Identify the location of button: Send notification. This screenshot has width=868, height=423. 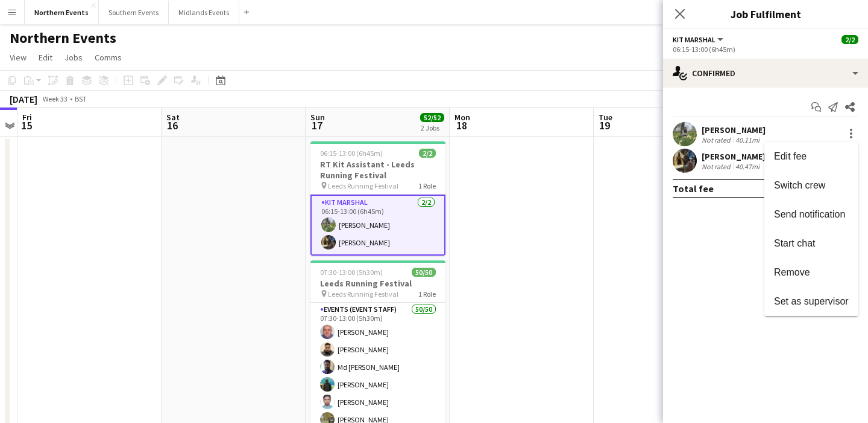
(811, 214).